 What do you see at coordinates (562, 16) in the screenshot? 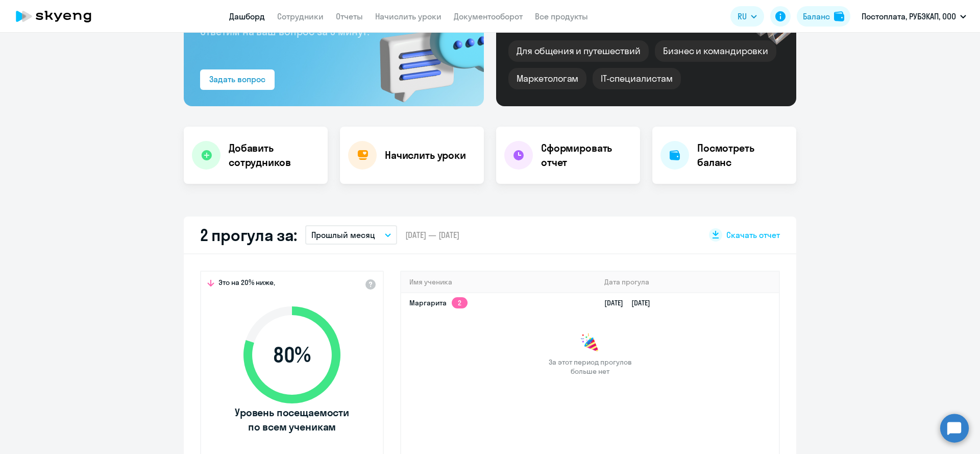
I see `a: Все продукты` at bounding box center [562, 16].